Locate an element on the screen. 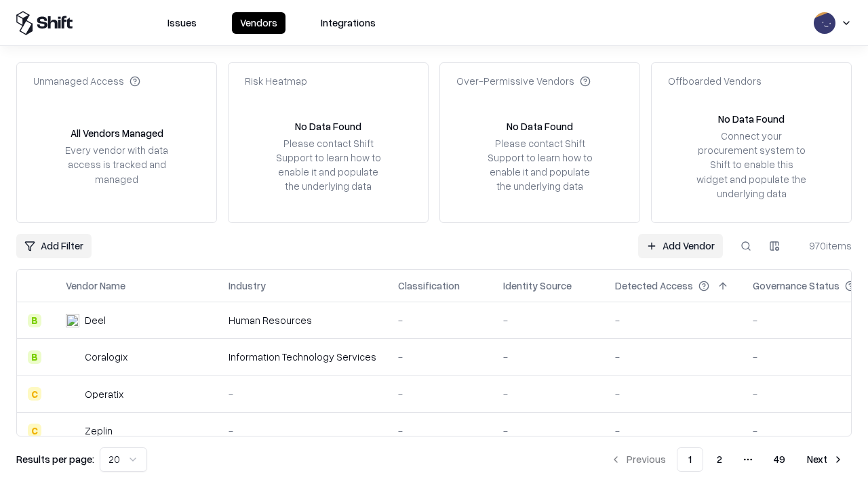 The height and width of the screenshot is (488, 868). img: Coralogix is located at coordinates (72, 357).